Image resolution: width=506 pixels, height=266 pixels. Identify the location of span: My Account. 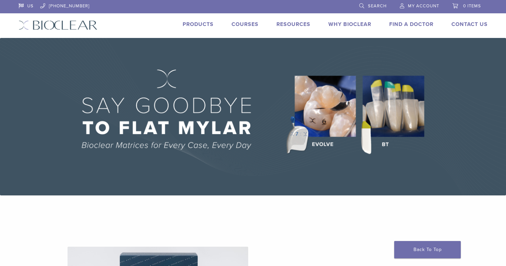
(424, 6).